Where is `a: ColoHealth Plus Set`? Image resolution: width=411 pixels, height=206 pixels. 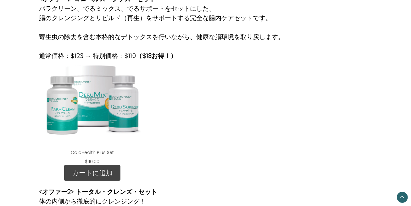
a: ColoHealth Plus Set is located at coordinates (92, 152).